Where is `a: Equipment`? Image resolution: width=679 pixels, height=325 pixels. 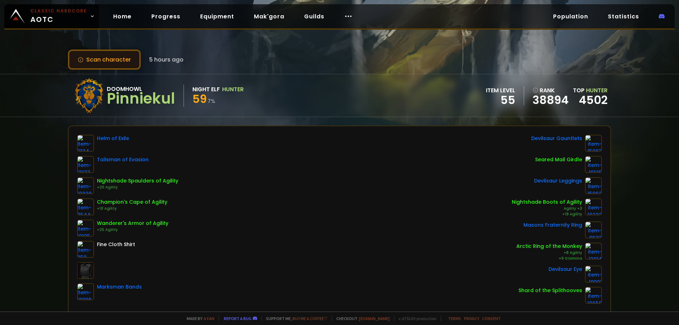 a: Equipment is located at coordinates (217, 16).